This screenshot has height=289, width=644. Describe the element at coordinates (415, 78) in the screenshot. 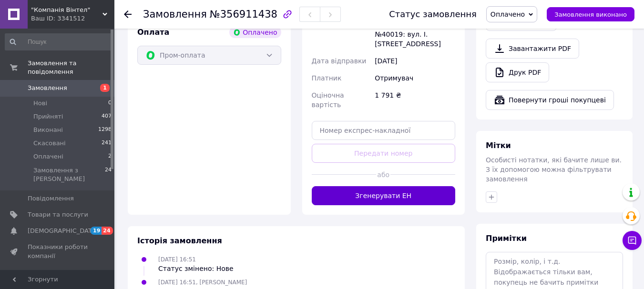

I see `div: Отримувач` at that location.